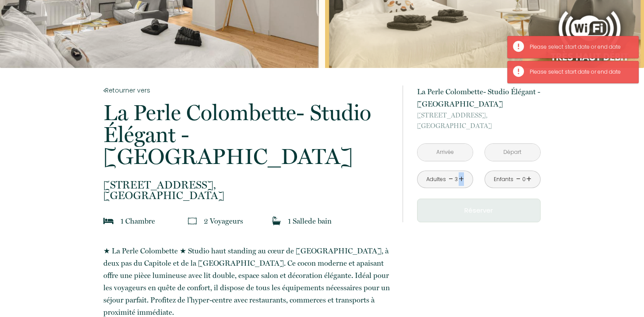  Describe the element at coordinates (192, 221) in the screenshot. I see `img: guests` at that location.